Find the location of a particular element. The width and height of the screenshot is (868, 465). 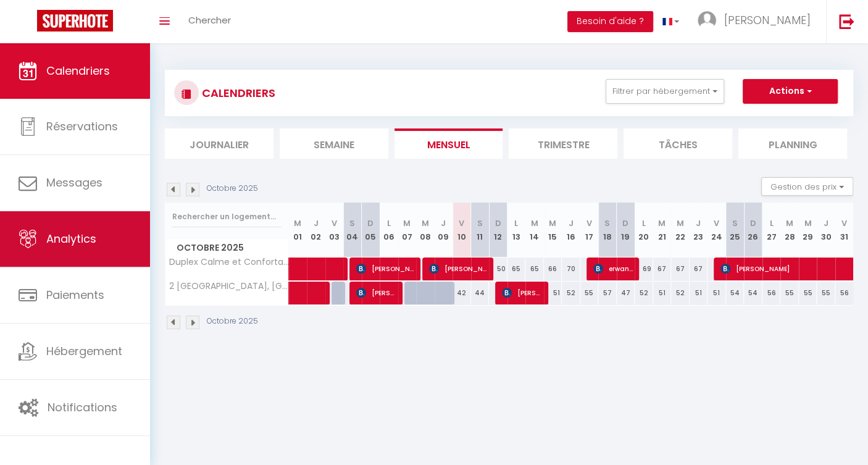

span: Messages is located at coordinates (74, 182).